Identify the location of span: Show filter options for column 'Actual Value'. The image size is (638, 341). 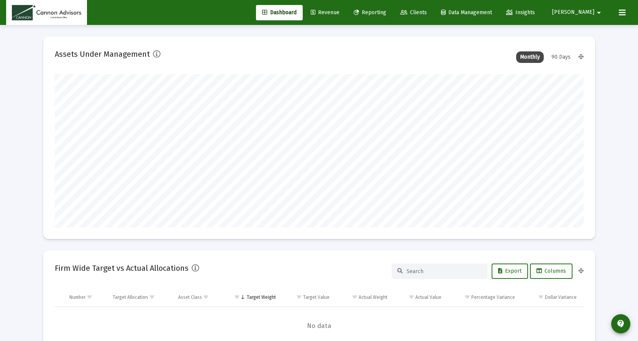
(411, 297).